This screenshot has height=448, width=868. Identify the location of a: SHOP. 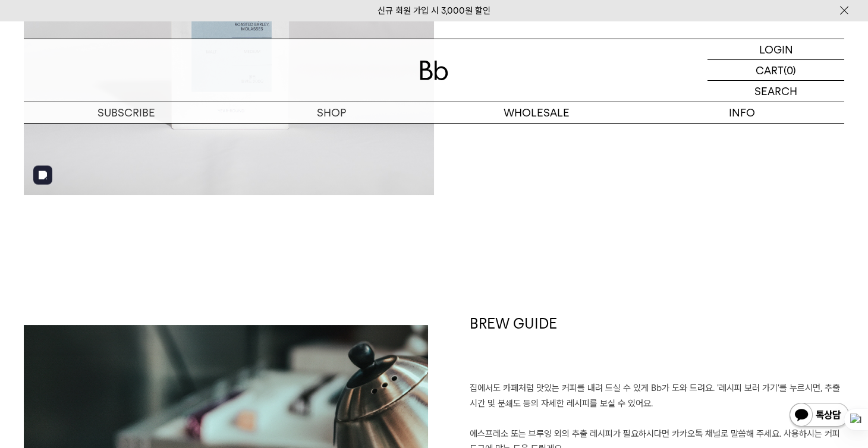
(331, 112).